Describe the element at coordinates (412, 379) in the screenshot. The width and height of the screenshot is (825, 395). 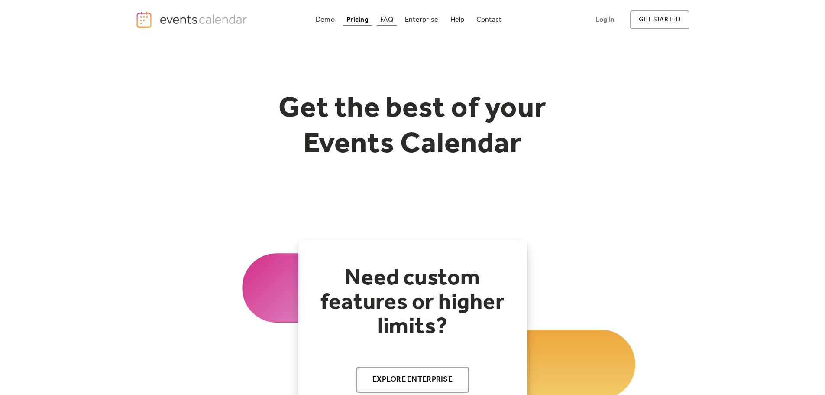
I see `a: Explore Enterprise` at that location.